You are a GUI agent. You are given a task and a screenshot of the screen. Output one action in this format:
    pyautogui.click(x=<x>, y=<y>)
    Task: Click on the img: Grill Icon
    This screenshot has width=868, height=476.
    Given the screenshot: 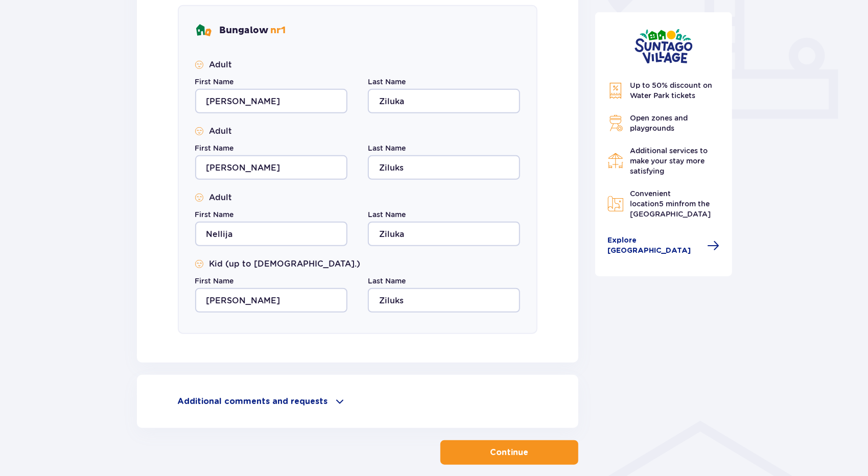 What is the action you would take?
    pyautogui.click(x=615, y=123)
    